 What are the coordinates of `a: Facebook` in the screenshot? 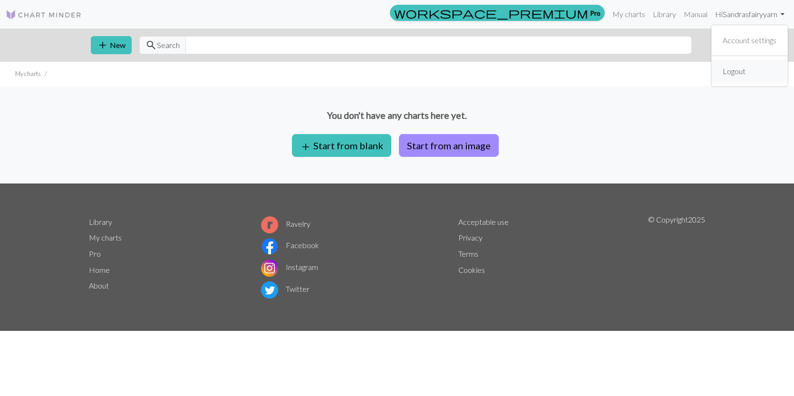 It's located at (290, 245).